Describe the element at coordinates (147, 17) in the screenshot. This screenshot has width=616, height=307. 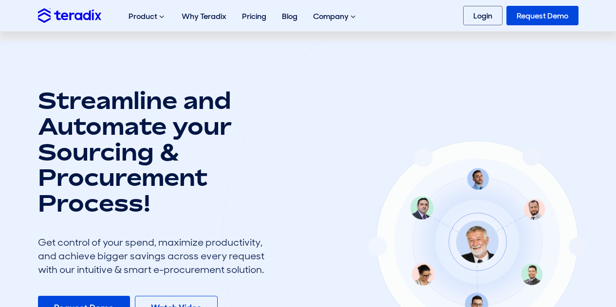
I see `div: Product` at that location.